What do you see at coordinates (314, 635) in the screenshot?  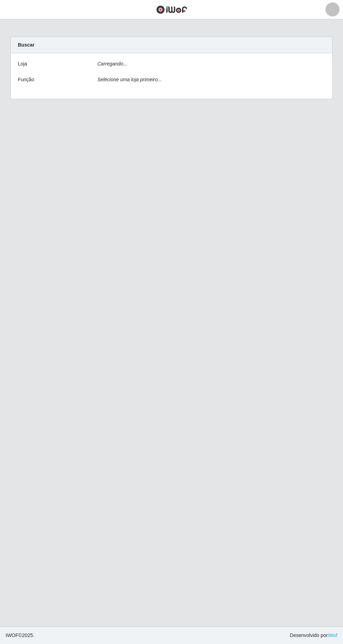 I see `span: Desenvolvido por` at bounding box center [314, 635].